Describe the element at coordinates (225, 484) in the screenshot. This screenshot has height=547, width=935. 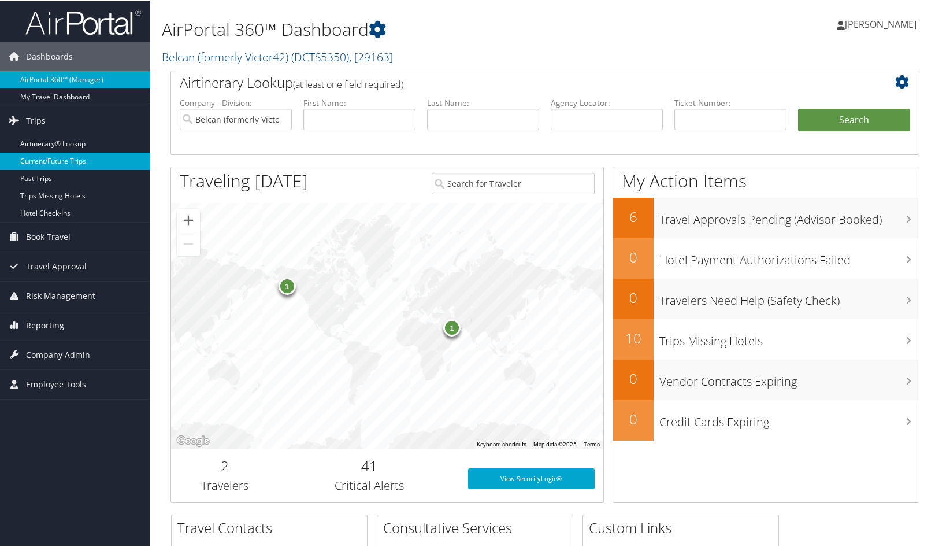
I see `h3: Travelers` at that location.